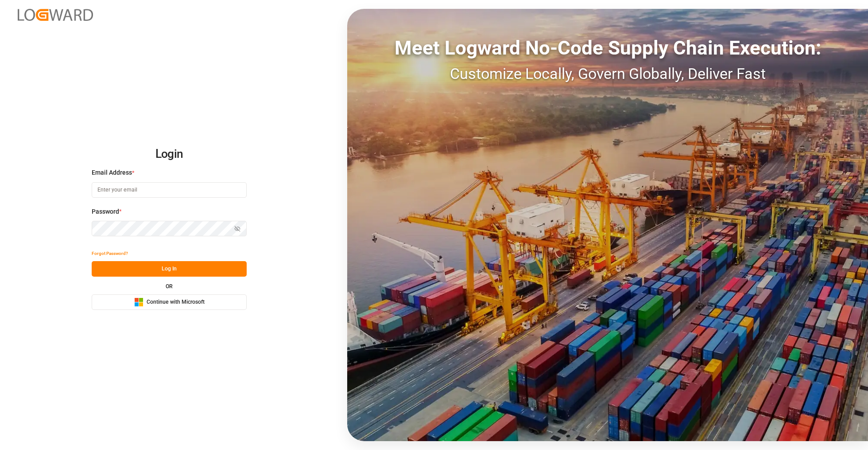 The image size is (868, 450). I want to click on div: Meet Logward No-Code Supply Chain Execution:, so click(608, 48).